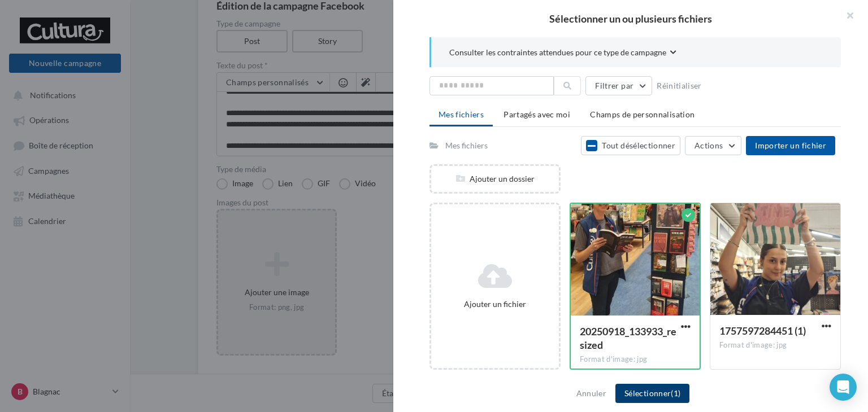  What do you see at coordinates (713, 145) in the screenshot?
I see `button: Actions` at bounding box center [713, 145].